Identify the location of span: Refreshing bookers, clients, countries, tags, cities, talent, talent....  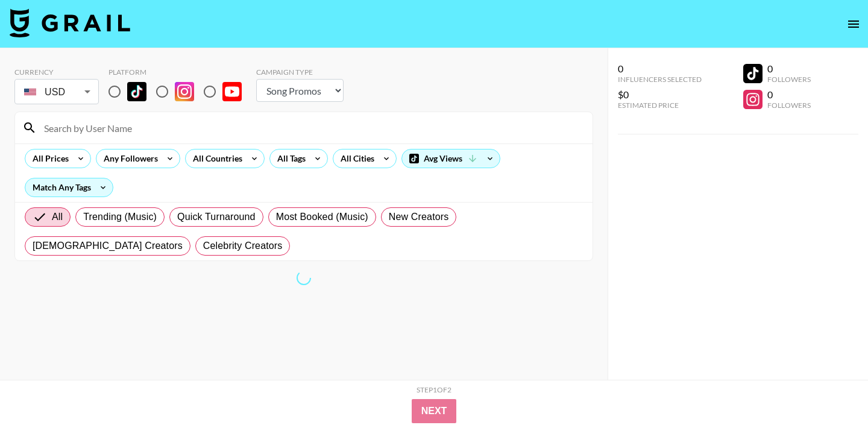
(303, 277).